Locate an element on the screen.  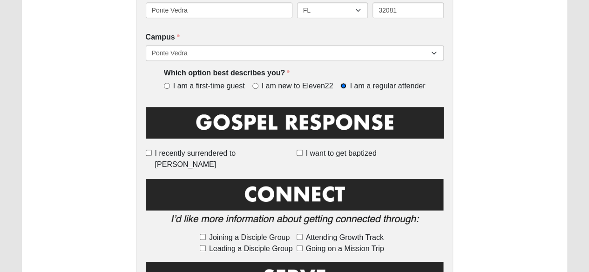
span: I want to get baptized is located at coordinates (341, 154).